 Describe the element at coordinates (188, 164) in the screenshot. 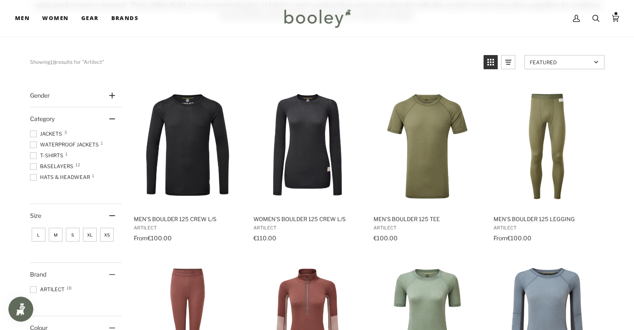

I see `a: Men's Boulder 125 Crew L/S` at that location.